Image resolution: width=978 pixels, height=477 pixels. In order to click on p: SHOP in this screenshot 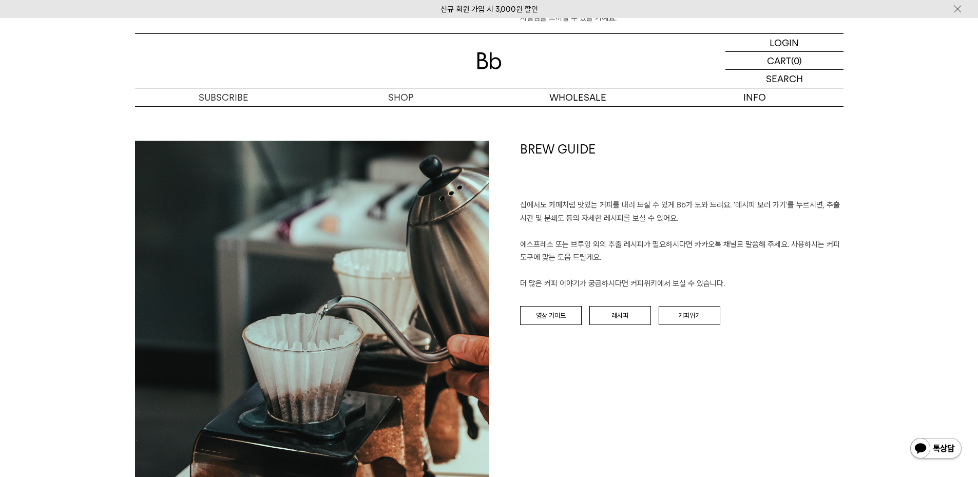, I will do `click(401, 97)`.